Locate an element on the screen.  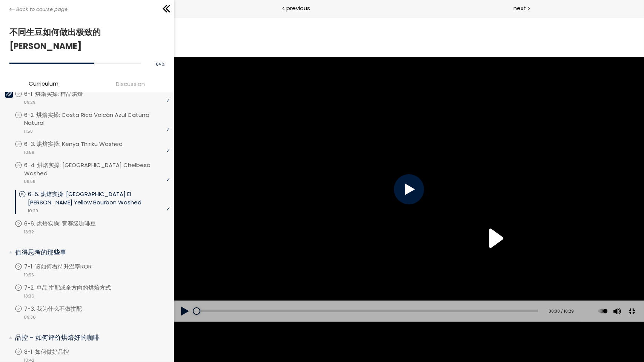
span: next is located at coordinates (519, 8).